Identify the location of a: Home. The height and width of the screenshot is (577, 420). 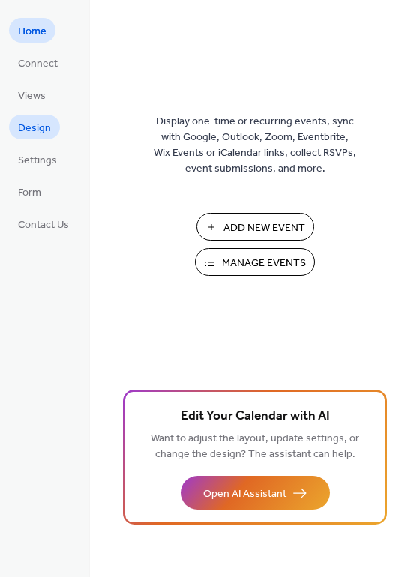
(32, 30).